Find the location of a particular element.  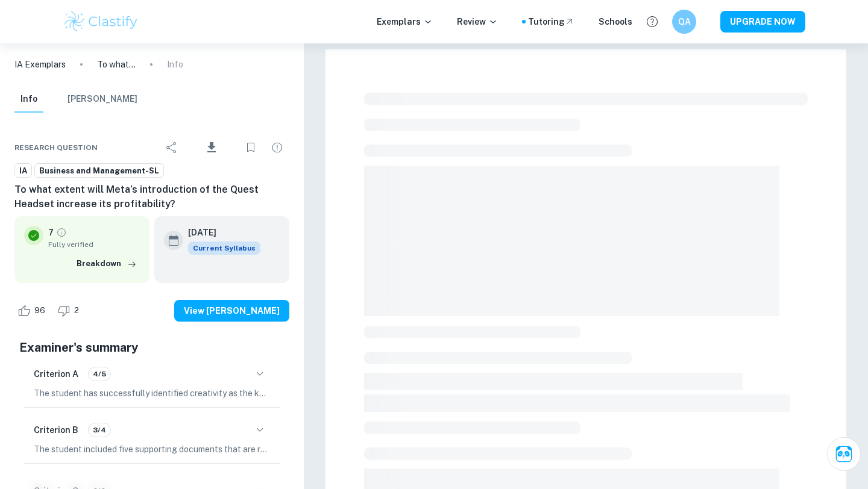

div: Tutoring is located at coordinates (551, 22).